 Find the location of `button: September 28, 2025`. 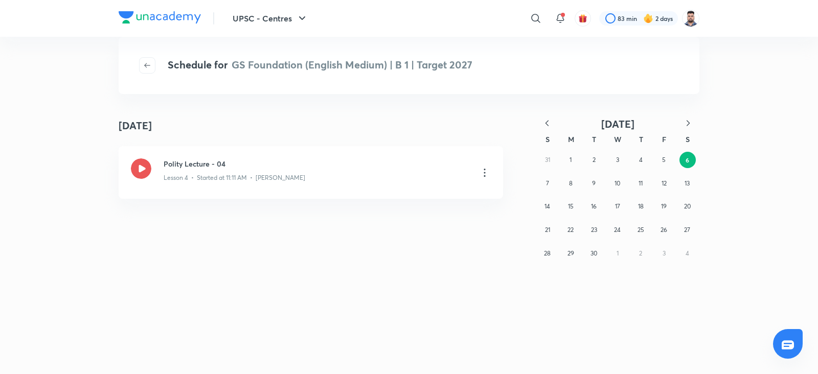

button: September 28, 2025 is located at coordinates (548, 254).